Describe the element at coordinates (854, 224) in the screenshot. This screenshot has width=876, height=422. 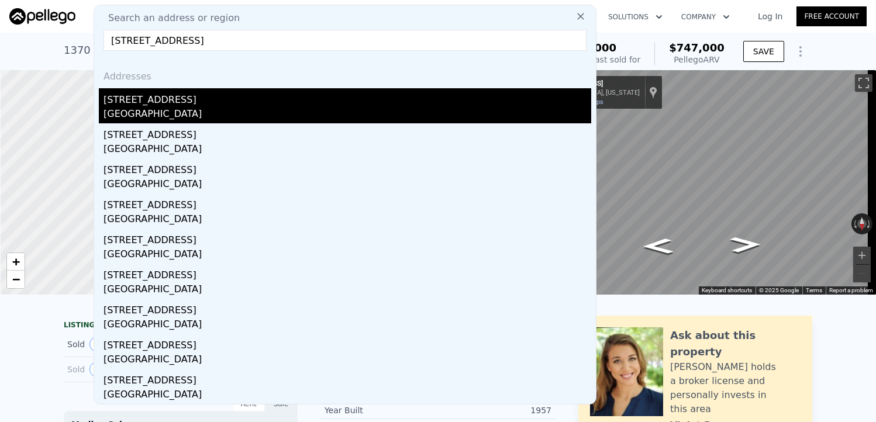
I see `button: Rotate counterclockwise` at that location.